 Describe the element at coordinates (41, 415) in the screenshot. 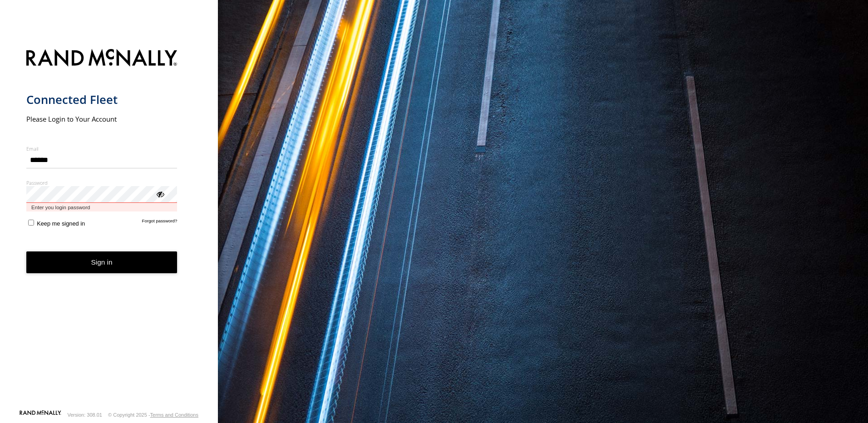

I see `a: Visit our Website` at that location.